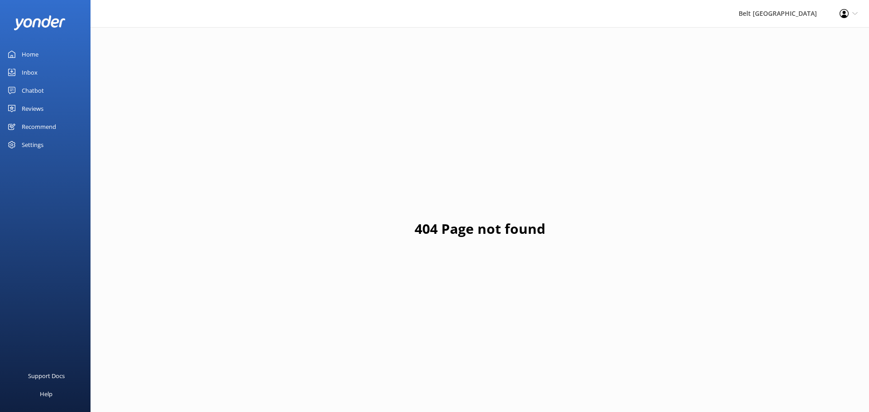 The width and height of the screenshot is (869, 412). Describe the element at coordinates (46, 394) in the screenshot. I see `div: Help` at that location.